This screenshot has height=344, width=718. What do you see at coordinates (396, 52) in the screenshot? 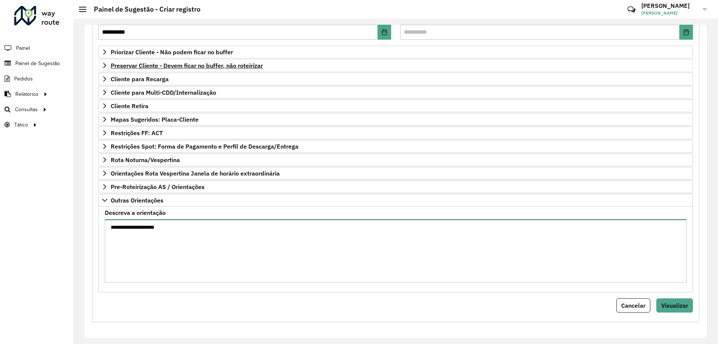
I see `a: Priorizar Cliente - Não podem ficar no buffer` at bounding box center [396, 52].